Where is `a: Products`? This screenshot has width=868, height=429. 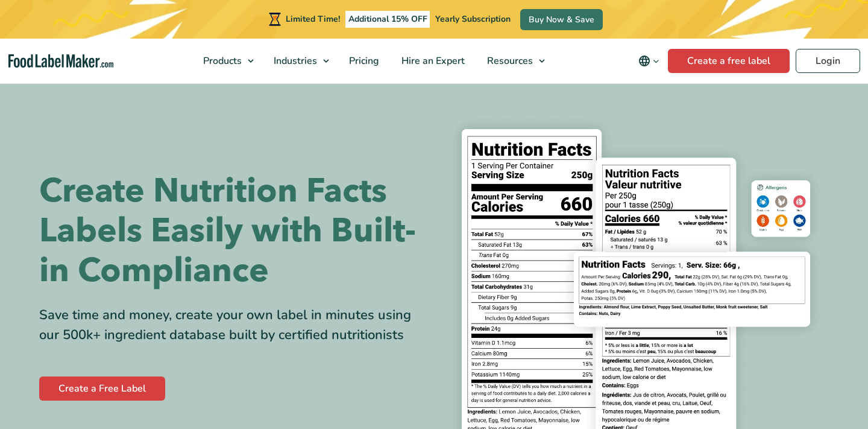 a: Products is located at coordinates (226, 61).